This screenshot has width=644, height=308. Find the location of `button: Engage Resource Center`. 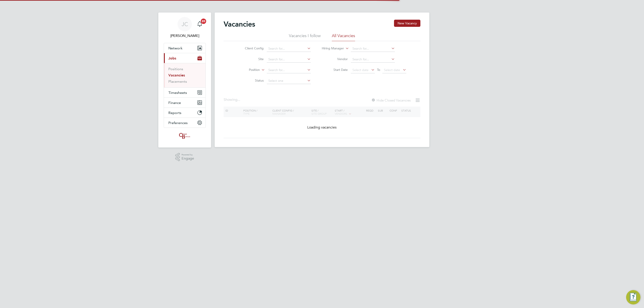

button: Engage Resource Center is located at coordinates (633, 297).